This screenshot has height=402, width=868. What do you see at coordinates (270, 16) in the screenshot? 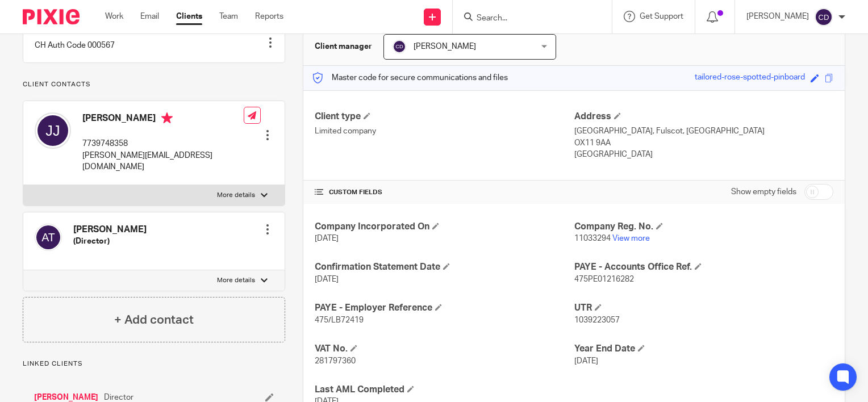
I see `a: Reports` at bounding box center [270, 16].